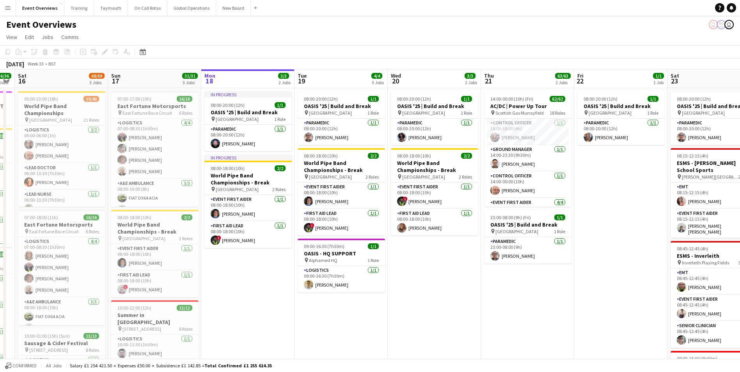  I want to click on button: Confirmed, so click(21, 366).